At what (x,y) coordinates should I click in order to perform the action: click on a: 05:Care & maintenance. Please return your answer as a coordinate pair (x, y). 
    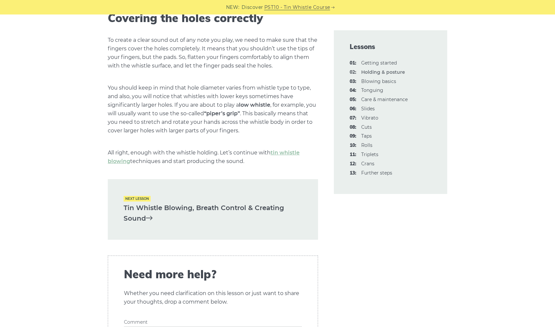
    Looking at the image, I should click on (384, 99).